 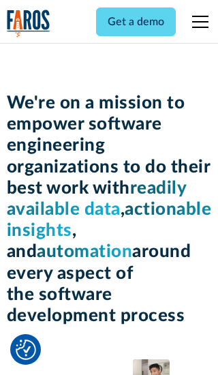 I want to click on h1: We're on a mission to empower software engineering organizations to do their best work with , , a..., so click(x=109, y=209).